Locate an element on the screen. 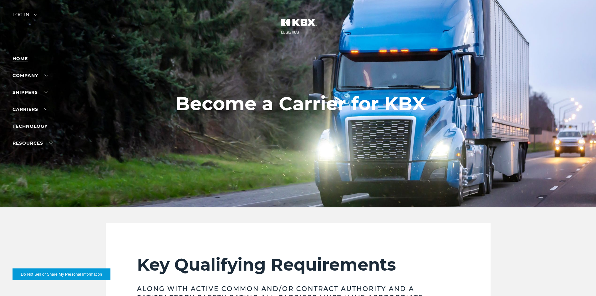 This screenshot has width=596, height=296. a: SHIPPERS is located at coordinates (30, 92).